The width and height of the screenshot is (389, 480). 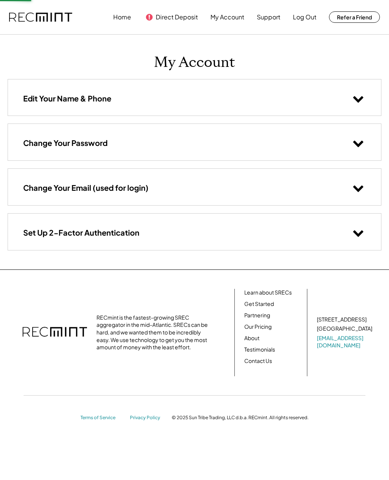 I want to click on div: © 2025 Sun Tribe Trading, LLC d.b.a. RECmint. All rights reserved., so click(x=240, y=417).